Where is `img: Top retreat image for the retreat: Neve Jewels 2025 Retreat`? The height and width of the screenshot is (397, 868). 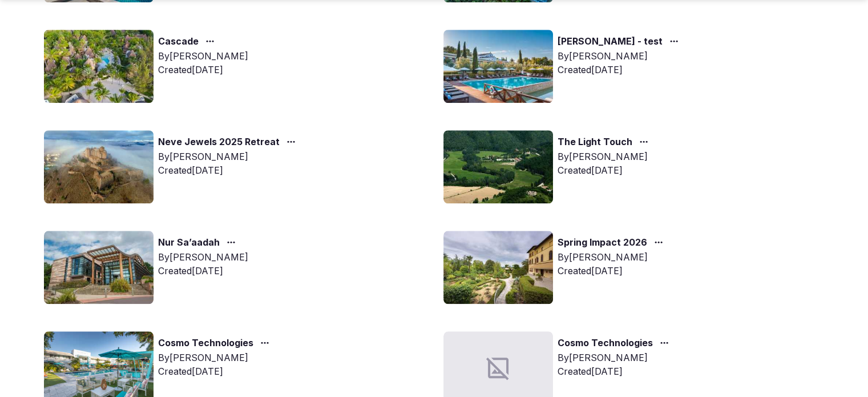 img: Top retreat image for the retreat: Neve Jewels 2025 Retreat is located at coordinates (98, 167).